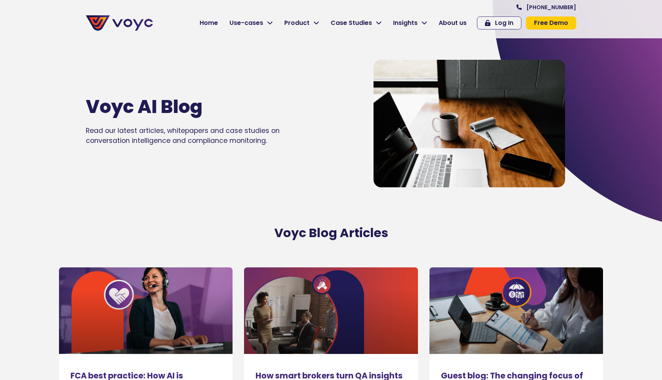  What do you see at coordinates (551, 23) in the screenshot?
I see `a: Free Demo` at bounding box center [551, 23].